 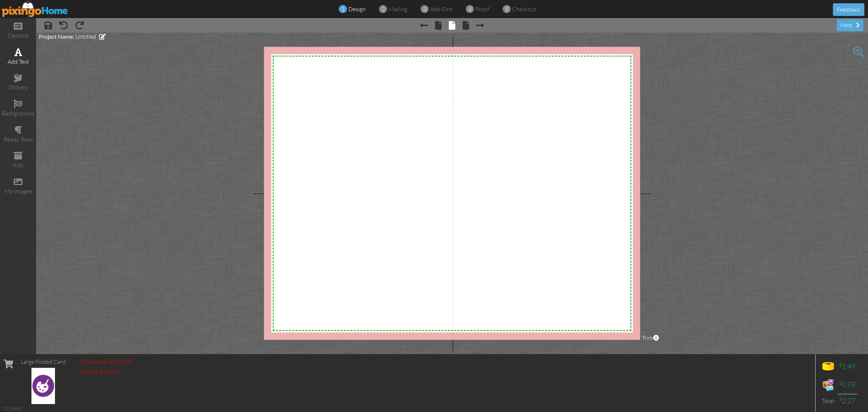 What do you see at coordinates (650, 337) in the screenshot?
I see `span: Trim` at bounding box center [650, 337].